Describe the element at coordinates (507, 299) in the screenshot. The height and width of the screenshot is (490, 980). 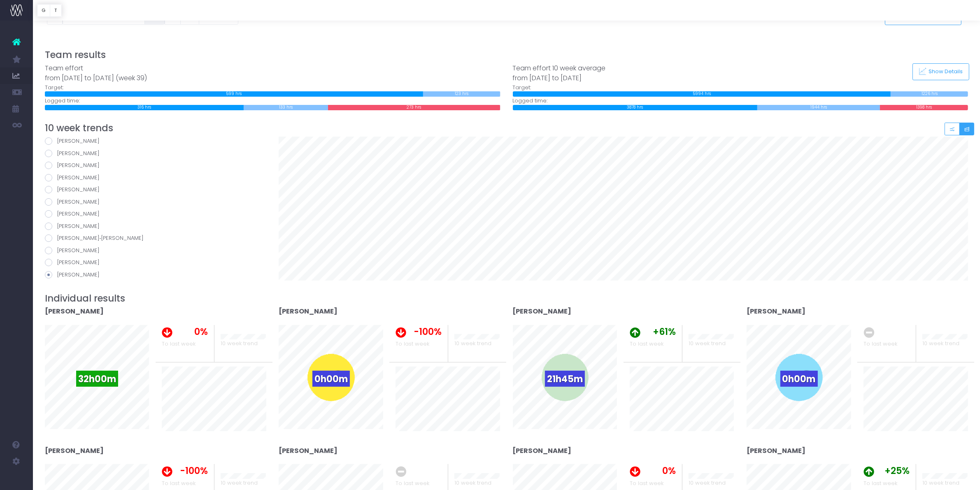
I see `h3: Individual results` at that location.